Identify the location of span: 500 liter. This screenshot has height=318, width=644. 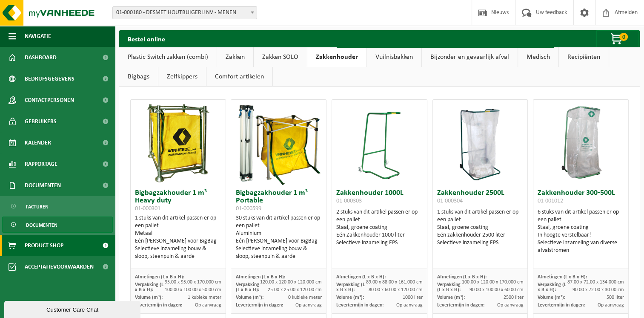
(615, 298).